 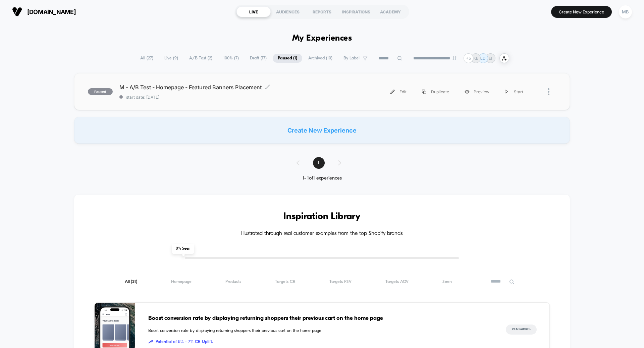 I want to click on div: Start, so click(x=514, y=92).